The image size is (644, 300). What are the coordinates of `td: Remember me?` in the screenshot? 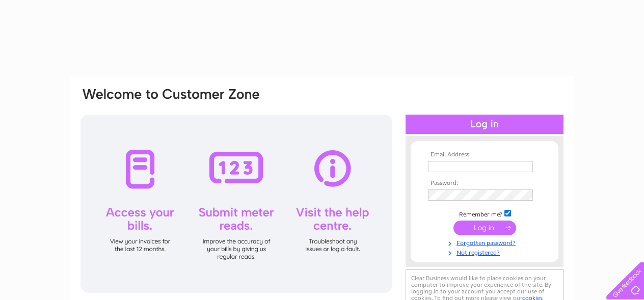 It's located at (485, 214).